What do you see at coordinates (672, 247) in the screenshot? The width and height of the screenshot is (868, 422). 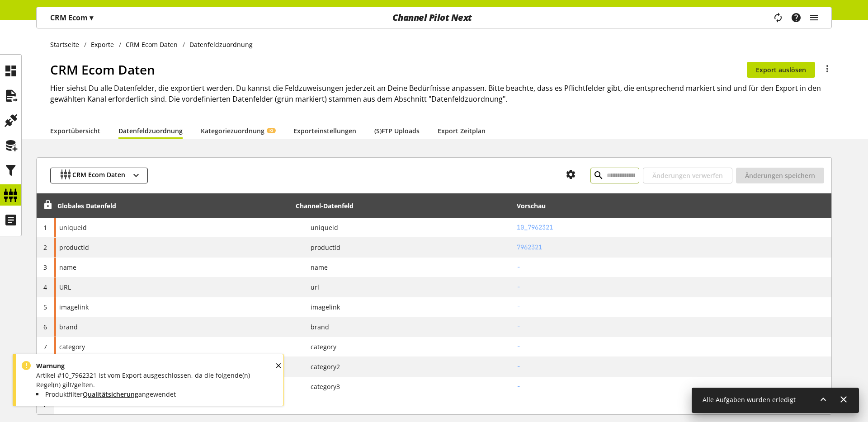 I see `h2: 7962321` at bounding box center [672, 247].